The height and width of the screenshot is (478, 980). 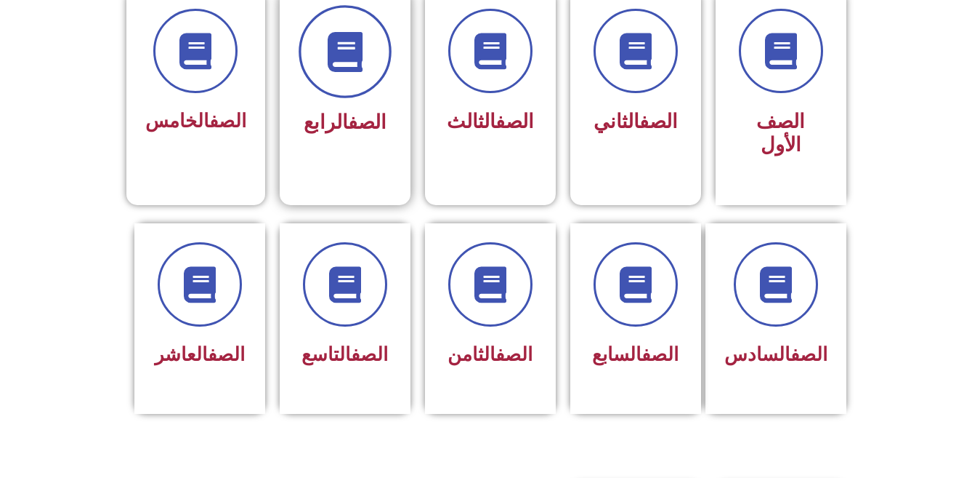 What do you see at coordinates (345, 354) in the screenshot?
I see `span: التاسع` at bounding box center [345, 354].